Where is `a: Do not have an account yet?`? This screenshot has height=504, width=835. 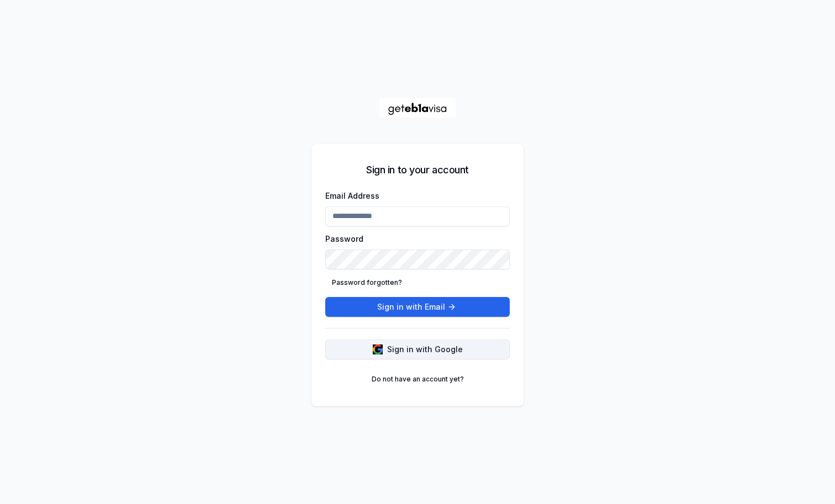 a: Do not have an account yet? is located at coordinates (417, 380).